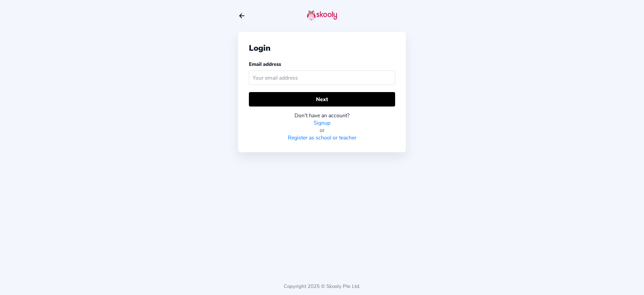  I want to click on ion-icon: arrow back outline, so click(241, 16).